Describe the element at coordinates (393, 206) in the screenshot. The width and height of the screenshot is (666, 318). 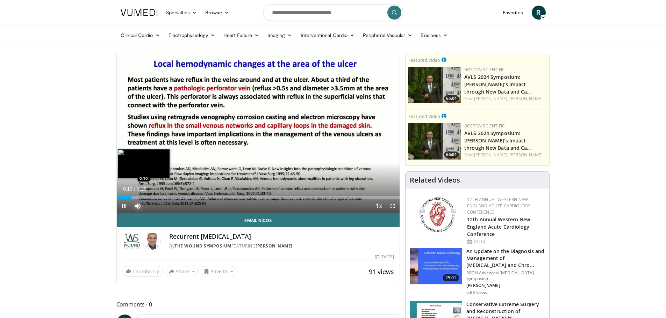
I see `button: Fullscreen` at that location.